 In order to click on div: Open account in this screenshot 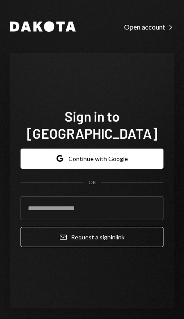, I will do `click(149, 27)`.